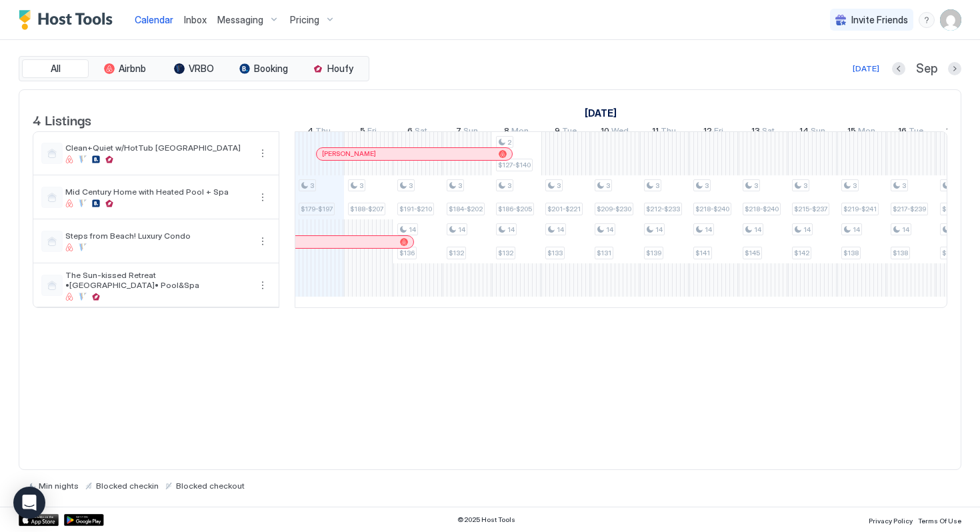 Image resolution: width=980 pixels, height=532 pixels. I want to click on span: 13, so click(755, 132).